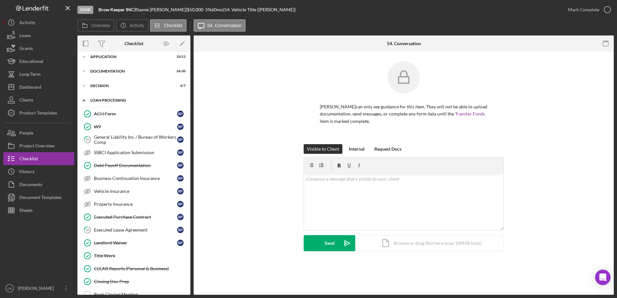 This screenshot has width=617, height=298. Describe the element at coordinates (39, 87) in the screenshot. I see `button: Dashboard` at that location.